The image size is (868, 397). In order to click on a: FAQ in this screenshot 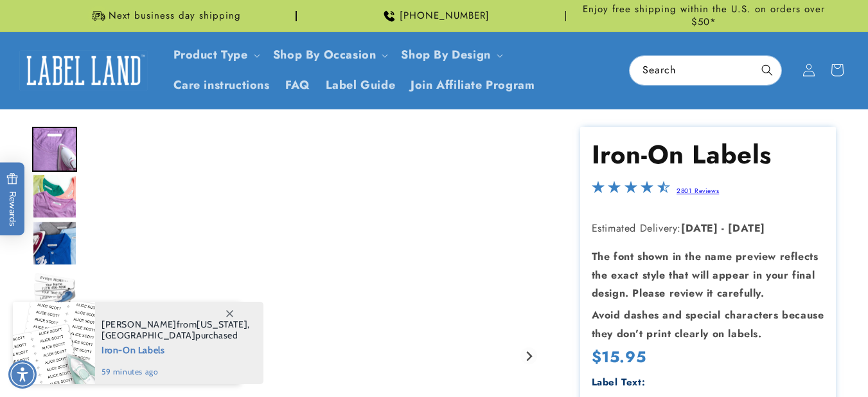, I will do `click(297, 85)`.